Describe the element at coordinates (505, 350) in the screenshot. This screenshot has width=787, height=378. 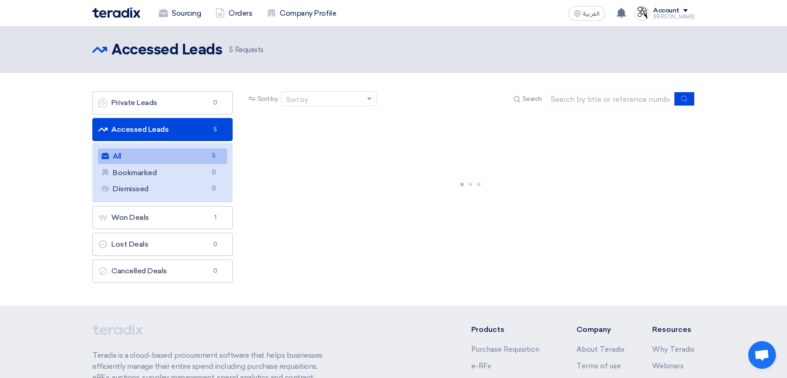
I see `a: Purchase Requisition` at that location.